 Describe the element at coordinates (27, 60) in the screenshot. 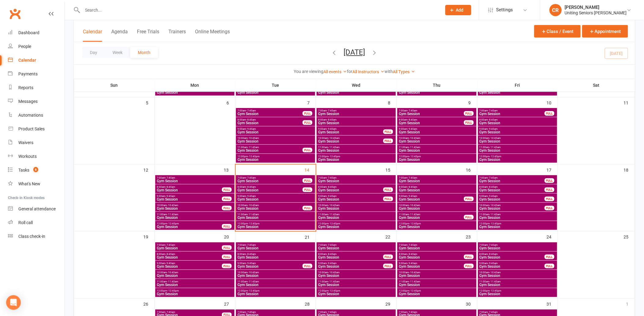

I see `div: Calendar` at that location.